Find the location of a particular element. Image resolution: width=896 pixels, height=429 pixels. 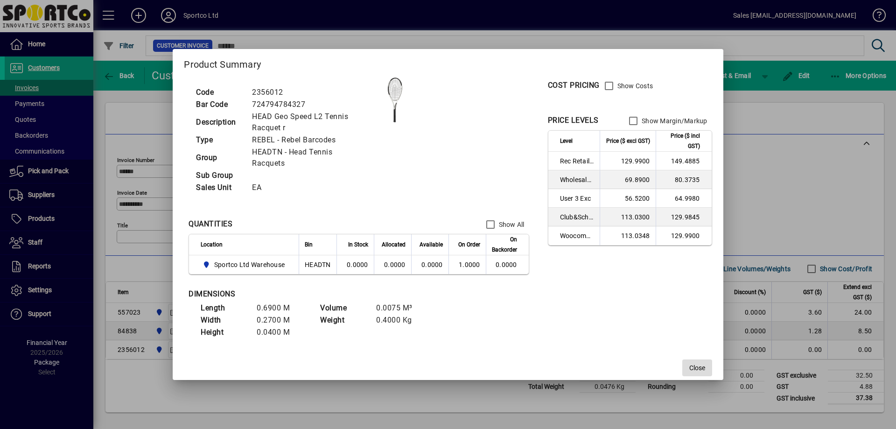

td: Length is located at coordinates (224, 308).